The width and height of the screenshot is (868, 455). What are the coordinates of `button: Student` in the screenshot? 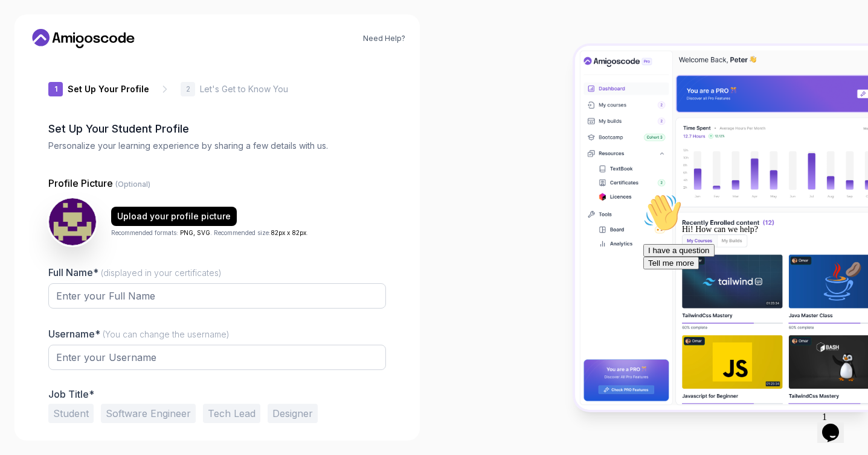 It's located at (71, 414).